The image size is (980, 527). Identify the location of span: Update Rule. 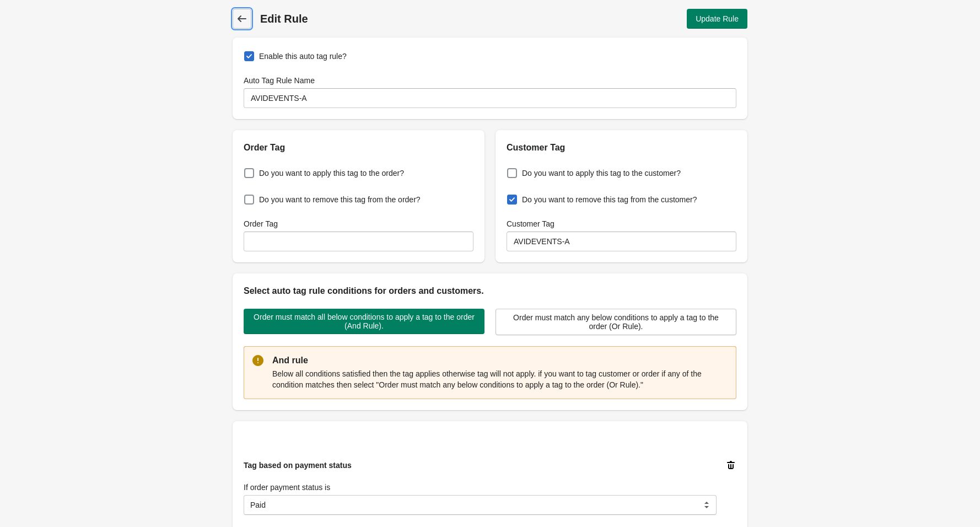
(717, 18).